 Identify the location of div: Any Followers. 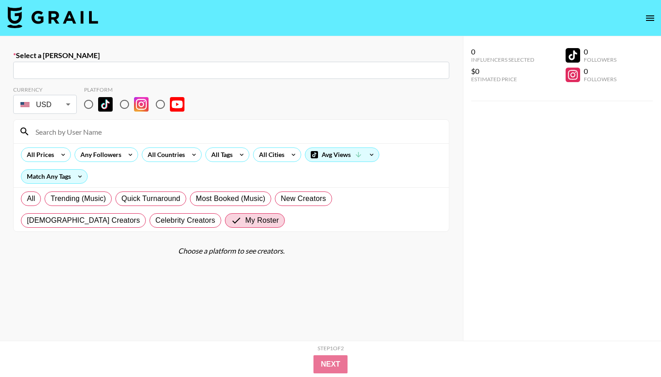
(99, 155).